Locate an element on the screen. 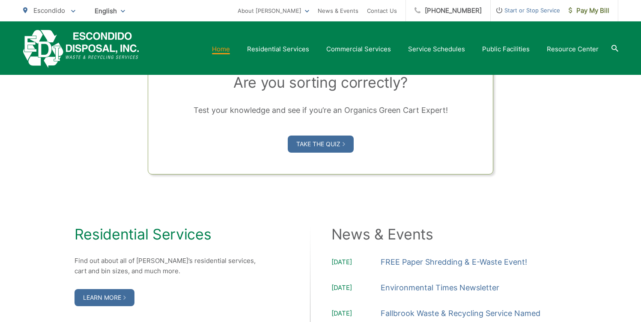 The width and height of the screenshot is (641, 322). h3: Are you sorting correctly? is located at coordinates (320, 83).